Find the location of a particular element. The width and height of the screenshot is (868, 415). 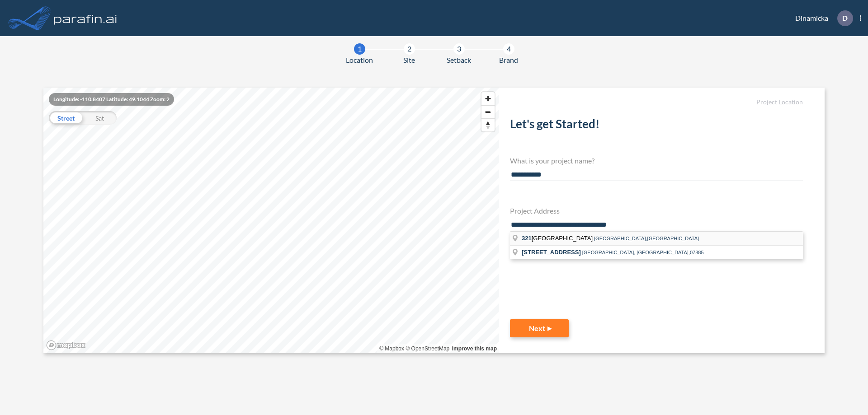

div: 4 is located at coordinates (509, 49).